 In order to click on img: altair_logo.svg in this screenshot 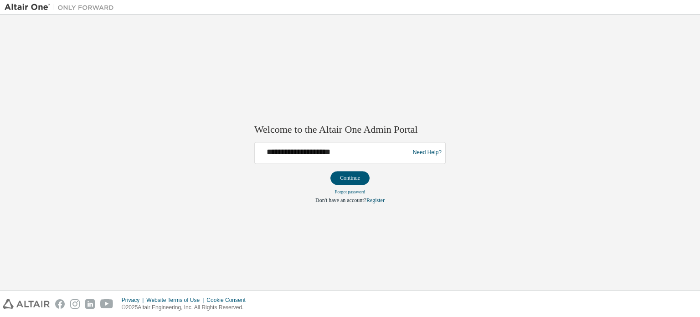, I will do `click(26, 304)`.